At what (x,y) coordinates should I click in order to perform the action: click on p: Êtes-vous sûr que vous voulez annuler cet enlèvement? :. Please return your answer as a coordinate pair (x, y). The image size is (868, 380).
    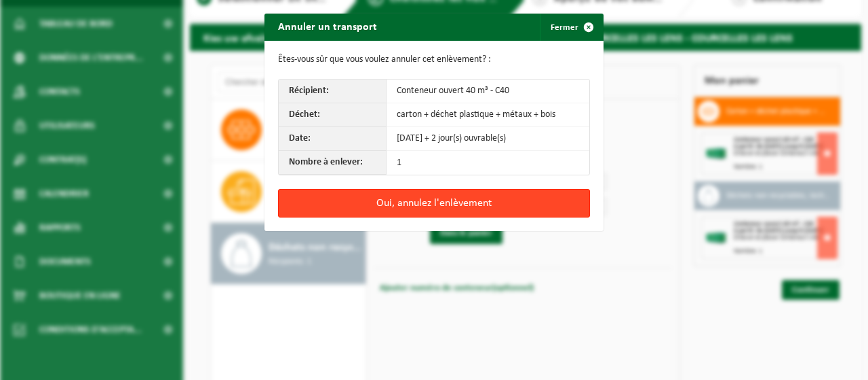
    Looking at the image, I should click on (434, 60).